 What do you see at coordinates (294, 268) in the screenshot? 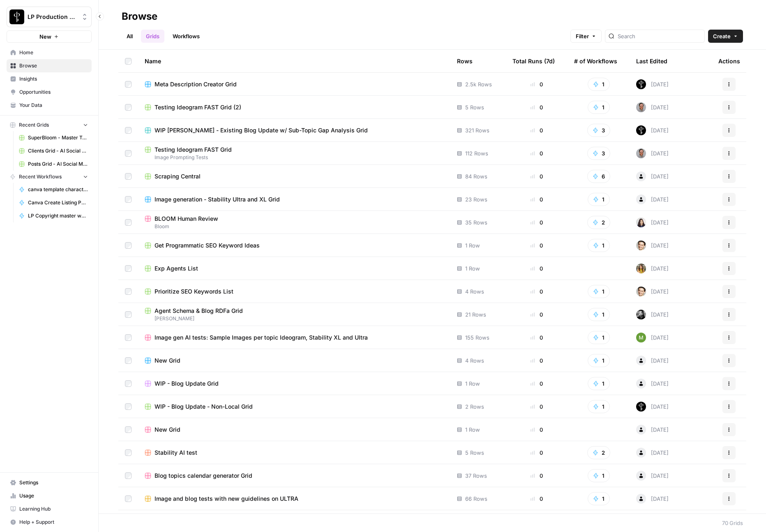
I see `a: Exp Agents List` at bounding box center [294, 268].